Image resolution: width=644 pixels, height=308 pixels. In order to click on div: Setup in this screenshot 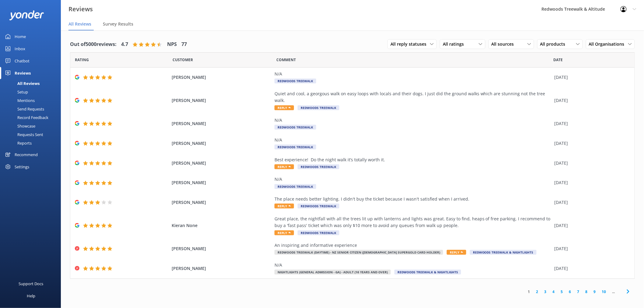, I will do `click(16, 92)`.